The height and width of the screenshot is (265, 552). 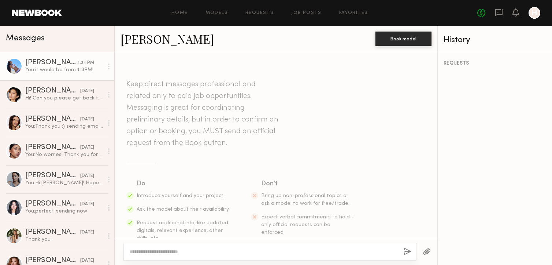 I want to click on div: Hi! Can you please get back to my email when you have the chance please and thank you 🙏🏻, so click(x=64, y=98).